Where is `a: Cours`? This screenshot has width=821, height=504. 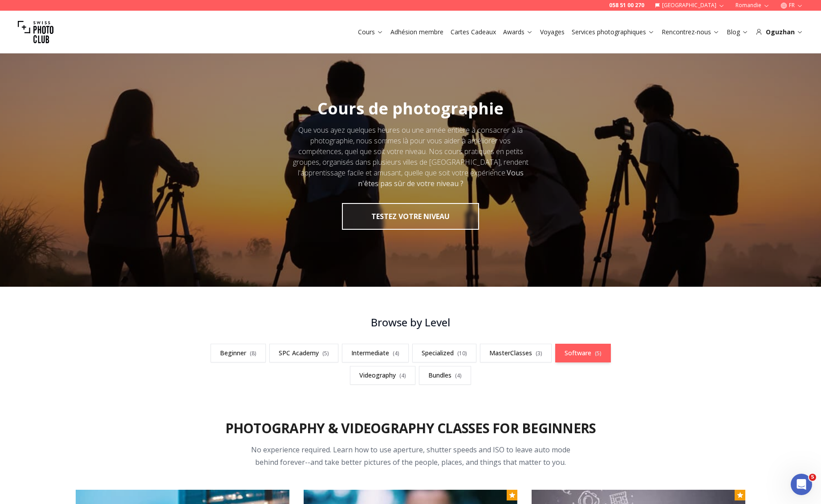 a: Cours is located at coordinates (370, 32).